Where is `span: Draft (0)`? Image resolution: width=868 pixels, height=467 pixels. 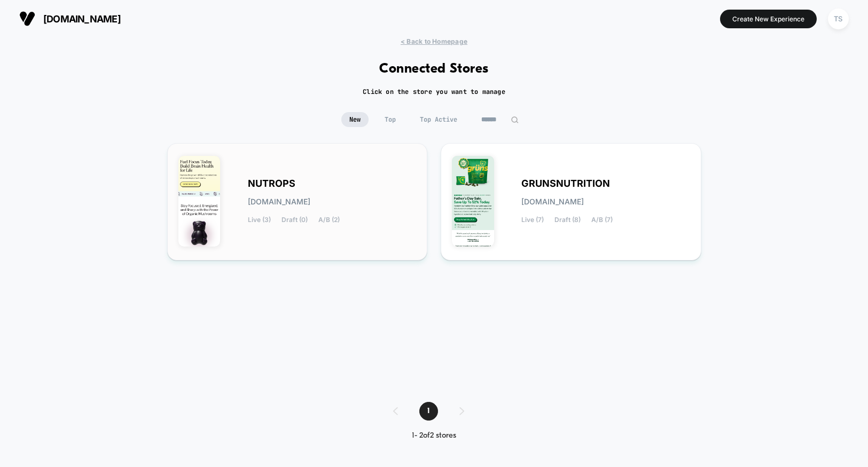
span: Draft (0) is located at coordinates (295, 220).